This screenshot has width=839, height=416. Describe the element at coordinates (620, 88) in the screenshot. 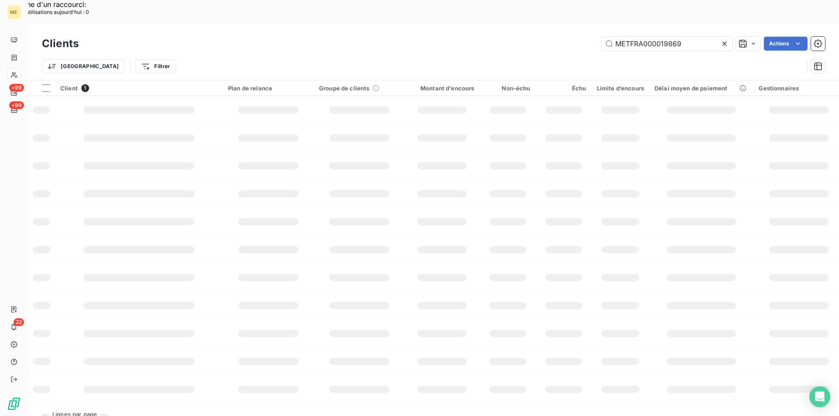

I see `div: Limite d’encours` at that location.